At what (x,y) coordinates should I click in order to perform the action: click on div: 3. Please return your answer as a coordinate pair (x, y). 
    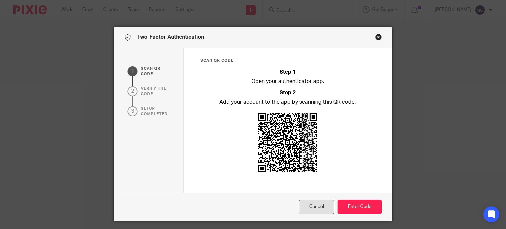
    Looking at the image, I should click on (133, 111).